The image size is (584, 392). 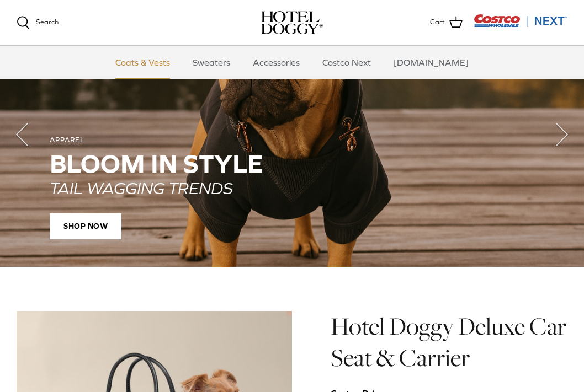 What do you see at coordinates (47, 22) in the screenshot?
I see `span: Search` at bounding box center [47, 22].